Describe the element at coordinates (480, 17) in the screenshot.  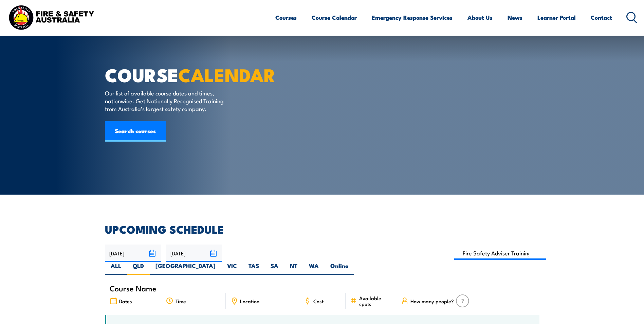
I see `a: About Us` at that location.